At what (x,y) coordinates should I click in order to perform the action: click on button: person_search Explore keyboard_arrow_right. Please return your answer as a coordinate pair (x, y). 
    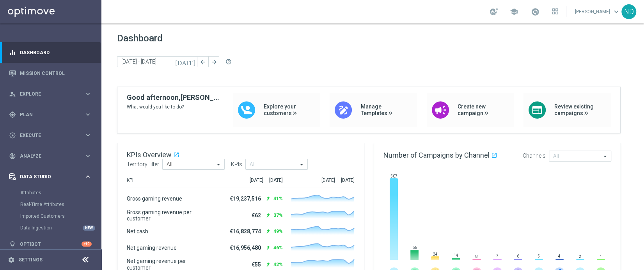
    Looking at the image, I should click on (50, 94).